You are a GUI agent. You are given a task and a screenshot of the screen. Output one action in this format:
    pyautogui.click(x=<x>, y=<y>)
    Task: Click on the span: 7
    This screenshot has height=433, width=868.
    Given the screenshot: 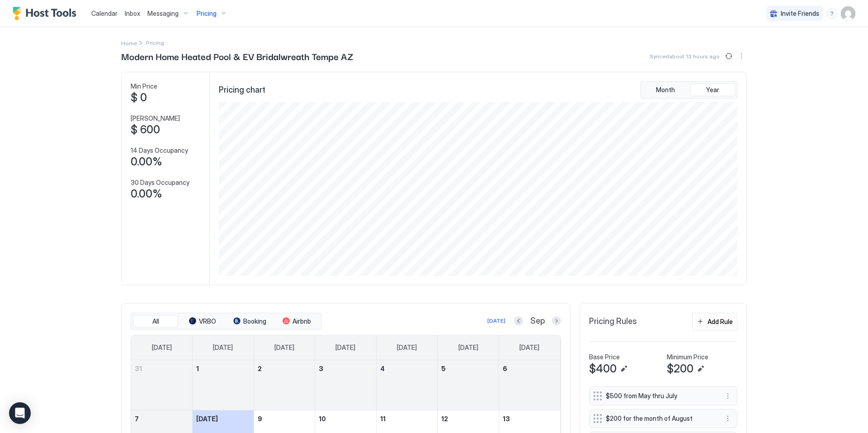 What is the action you would take?
    pyautogui.click(x=137, y=419)
    